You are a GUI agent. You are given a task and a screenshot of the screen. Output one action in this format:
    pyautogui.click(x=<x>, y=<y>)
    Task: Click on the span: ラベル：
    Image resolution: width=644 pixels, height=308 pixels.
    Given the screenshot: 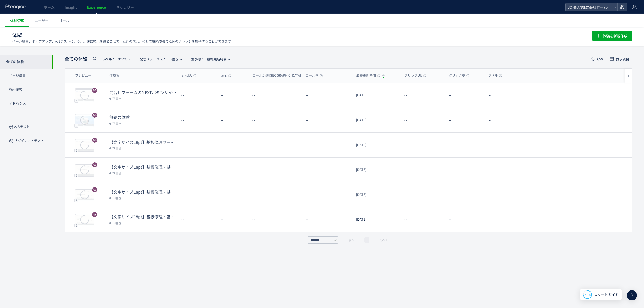 What is the action you would take?
    pyautogui.click(x=109, y=59)
    